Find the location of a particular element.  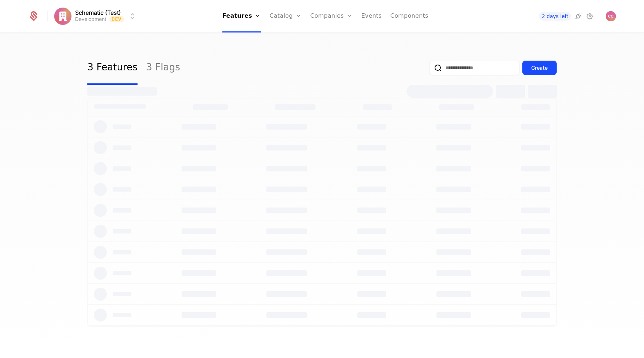

div: Development is located at coordinates (91, 19).